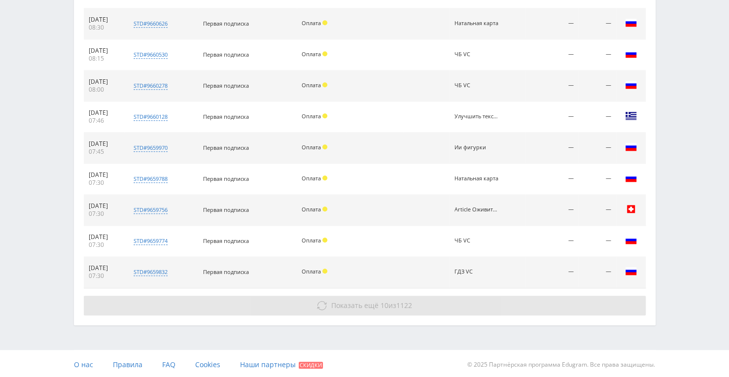 The image size is (729, 377). I want to click on div: ГДЗ VC, so click(476, 271).